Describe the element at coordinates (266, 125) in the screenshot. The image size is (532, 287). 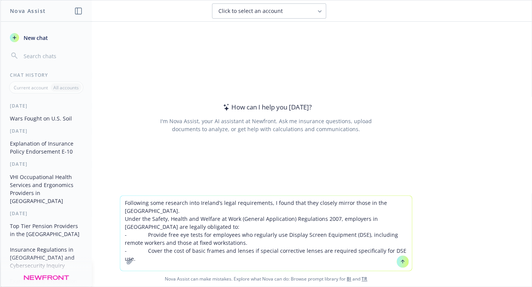
I see `div: I'm Nova Assist, your AI assistant at Newfront. Ask me insurance questions, upload documents to a...` at that location.